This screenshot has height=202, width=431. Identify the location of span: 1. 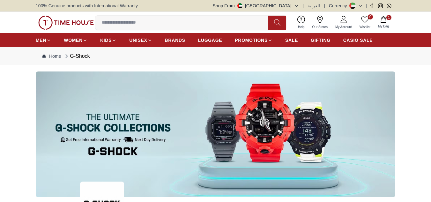
(389, 18).